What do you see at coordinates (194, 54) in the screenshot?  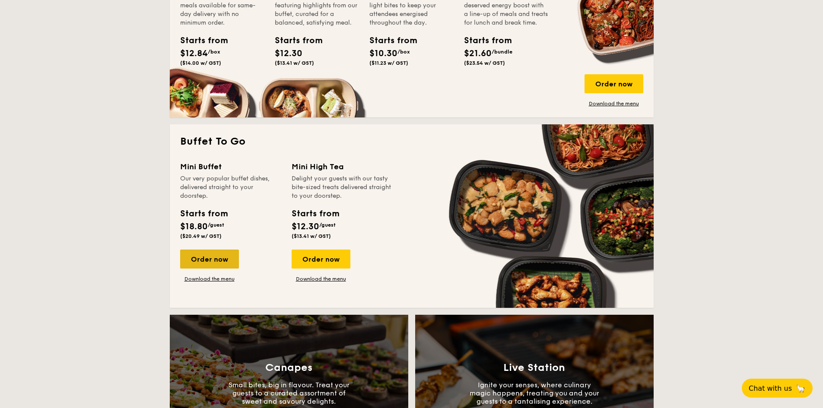 I see `span: $12.84` at bounding box center [194, 54].